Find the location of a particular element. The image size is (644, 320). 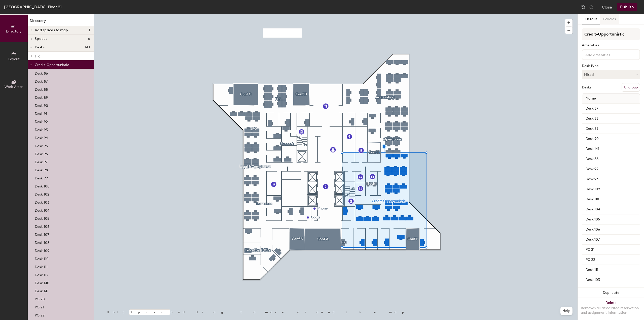

p: Desk 95 is located at coordinates (42, 145).